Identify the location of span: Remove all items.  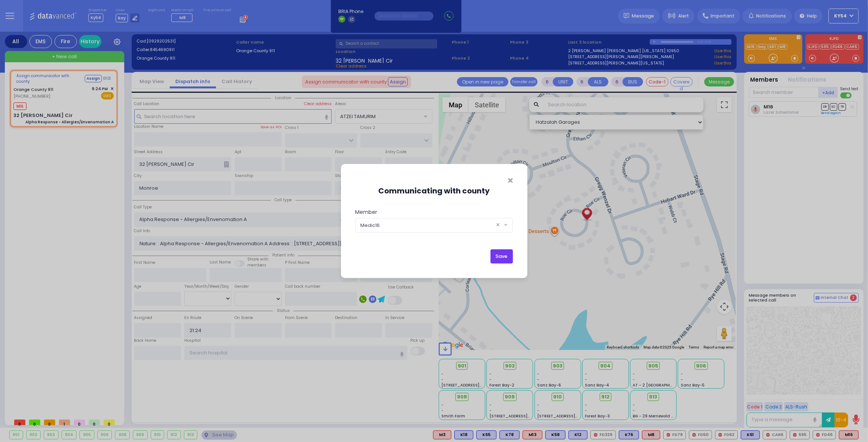
(498, 225).